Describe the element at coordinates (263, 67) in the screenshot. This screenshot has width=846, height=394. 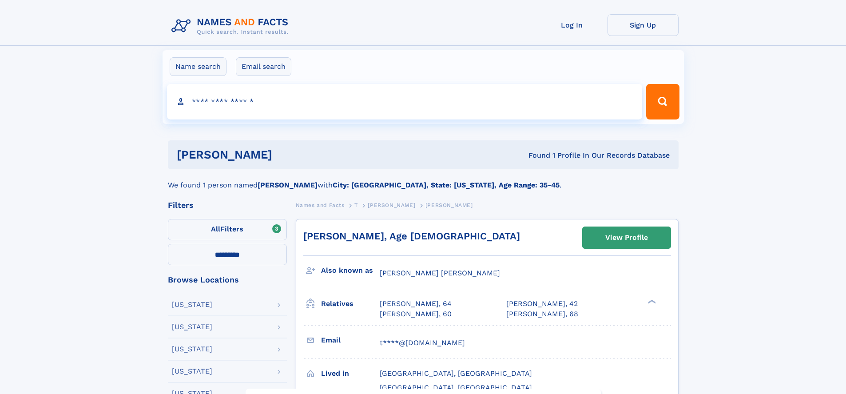
I see `label: Email search` at that location.